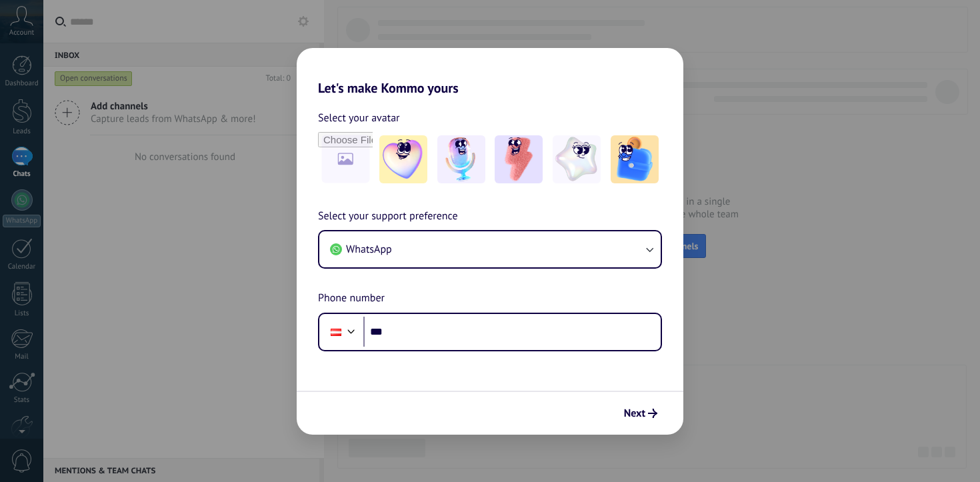  I want to click on span: Select your avatar, so click(359, 118).